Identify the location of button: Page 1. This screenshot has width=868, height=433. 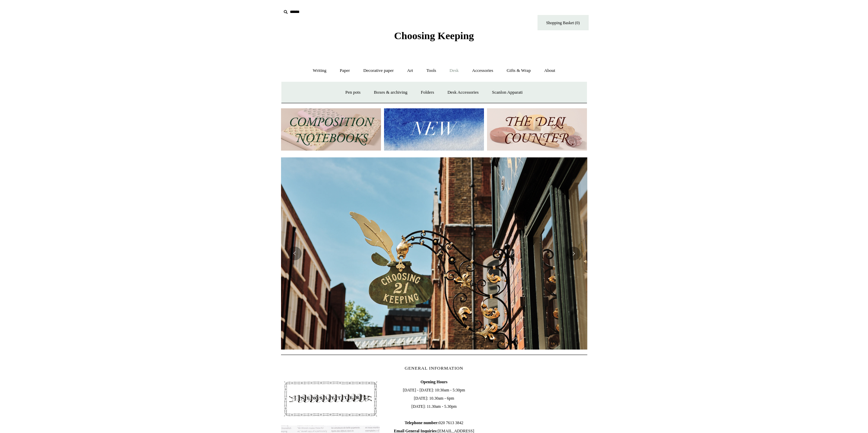
(424, 349).